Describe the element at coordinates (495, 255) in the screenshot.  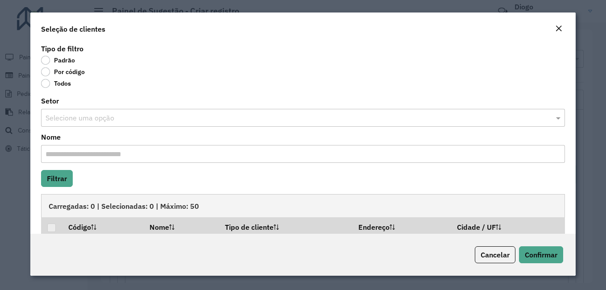
I see `button: Cancelar` at that location.